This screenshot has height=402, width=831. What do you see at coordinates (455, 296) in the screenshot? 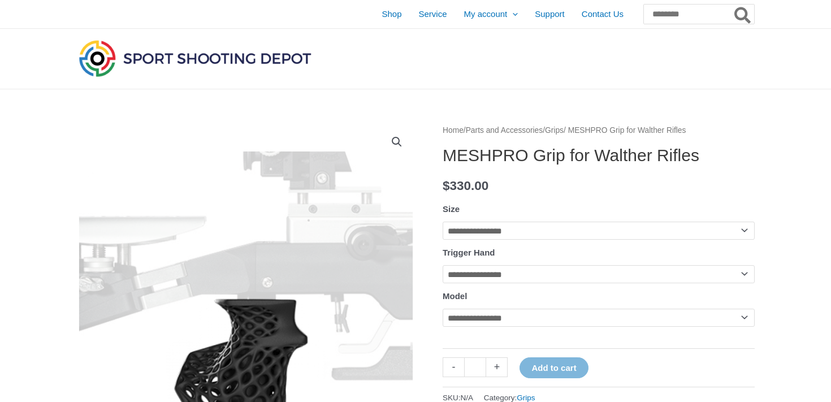
I see `label: Model` at bounding box center [455, 296].